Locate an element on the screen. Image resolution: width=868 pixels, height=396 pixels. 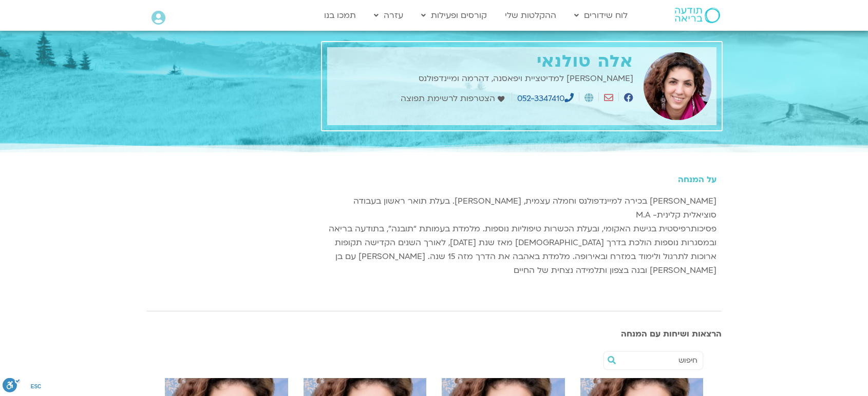
a: עזרה is located at coordinates (388, 16).